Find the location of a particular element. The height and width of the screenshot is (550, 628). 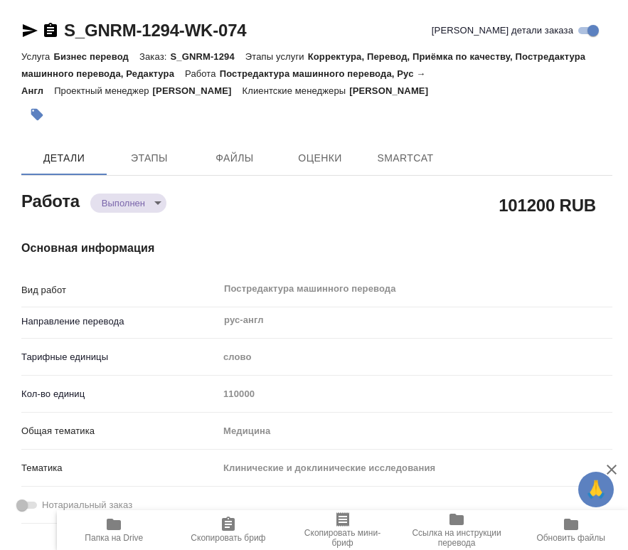

button: Скопировать ссылку для ЯМессенджера is located at coordinates (30, 31).